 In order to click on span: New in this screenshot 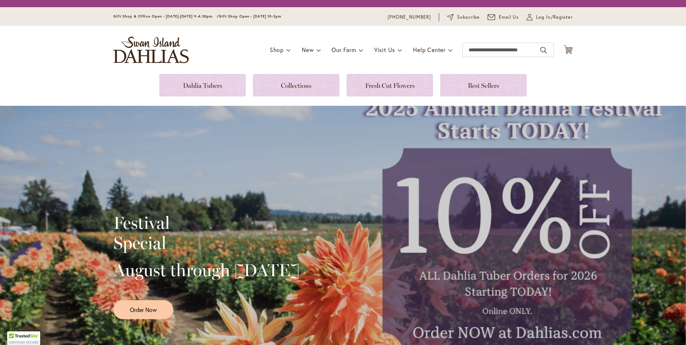, I will do `click(307, 49)`.